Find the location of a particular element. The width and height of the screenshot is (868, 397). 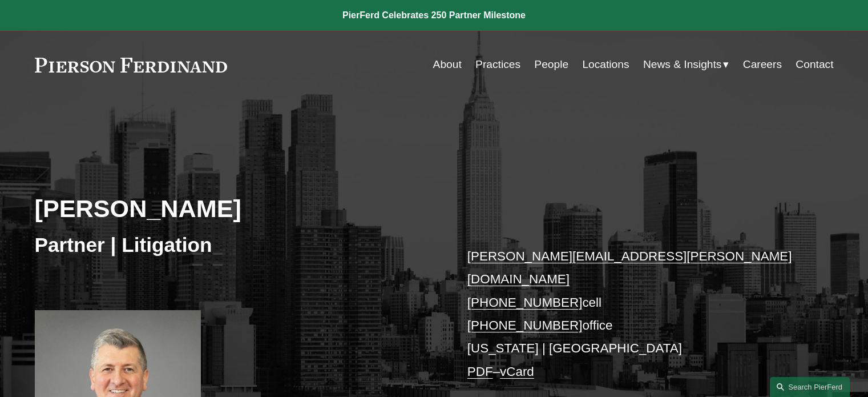

a: Search this site is located at coordinates (810, 387).